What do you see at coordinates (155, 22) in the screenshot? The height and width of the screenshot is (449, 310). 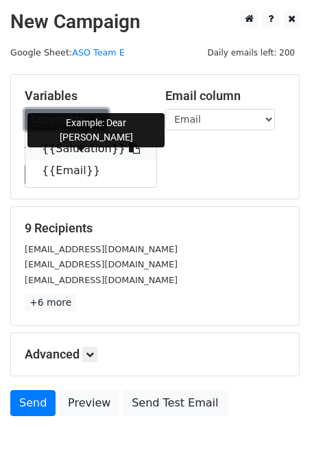 I see `h2: New Campaign` at bounding box center [155, 22].